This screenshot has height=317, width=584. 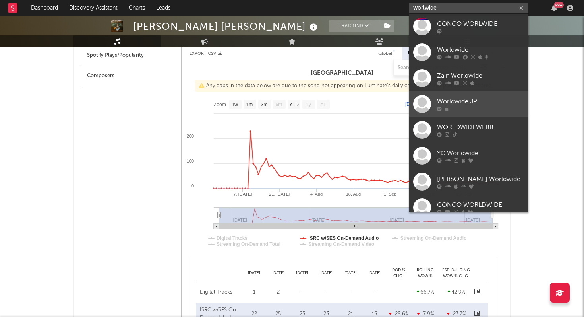 What do you see at coordinates (469, 78) in the screenshot?
I see `a: Zain Worldwide` at bounding box center [469, 78].